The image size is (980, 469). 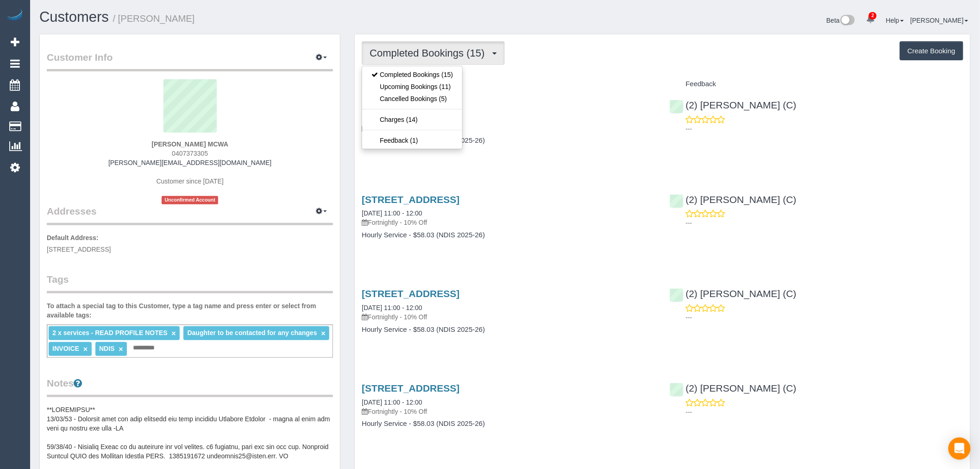 I want to click on legend: Customer Info, so click(x=190, y=61).